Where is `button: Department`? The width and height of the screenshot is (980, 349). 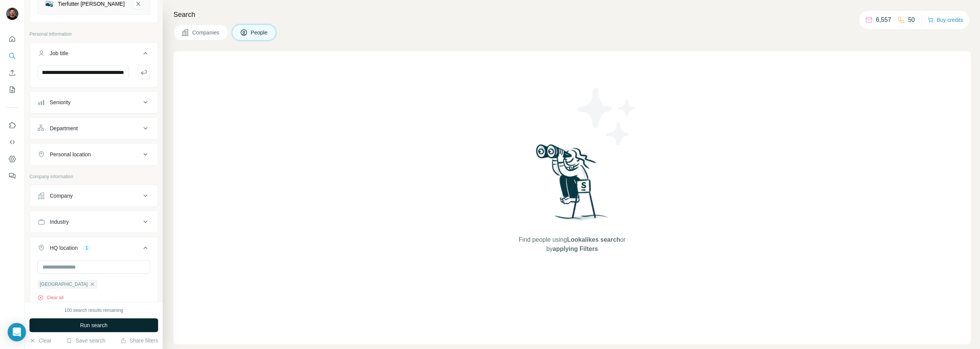
button: Department is located at coordinates (94, 129).